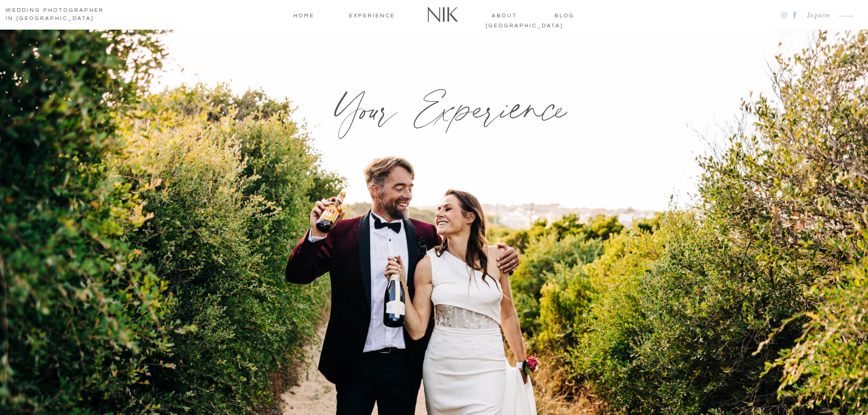  I want to click on nav: Experience, so click(372, 15).